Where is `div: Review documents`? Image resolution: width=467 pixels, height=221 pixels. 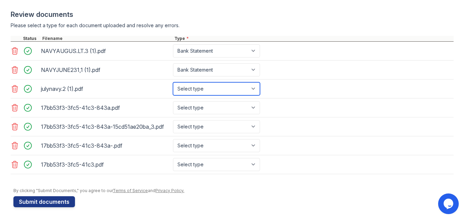 div: Review documents is located at coordinates (232, 14).